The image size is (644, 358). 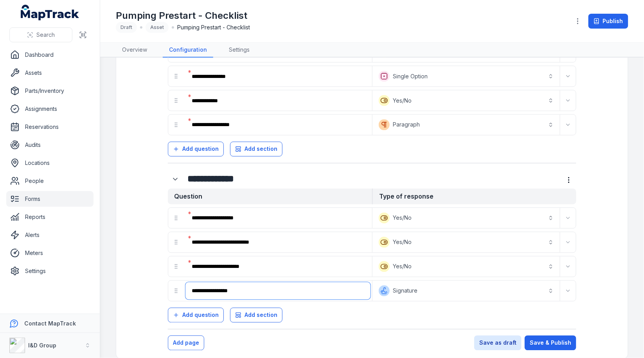 I want to click on button: Publish, so click(x=609, y=21).